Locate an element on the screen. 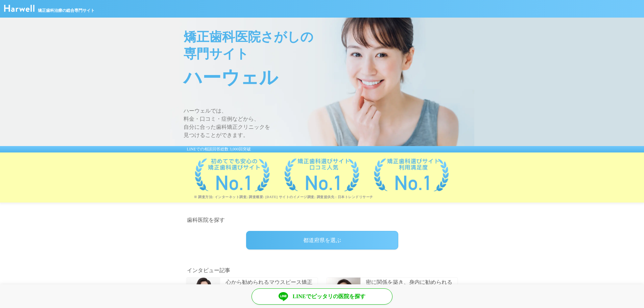 Image resolution: width=644 pixels, height=308 pixels. a: ハーウェル is located at coordinates (19, 10).